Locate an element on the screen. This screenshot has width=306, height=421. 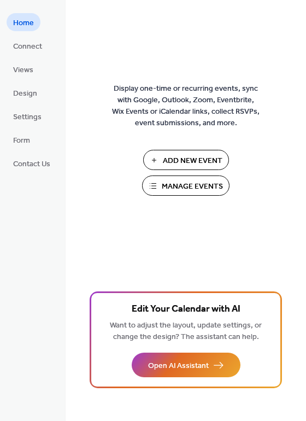
span: Open AI Assistant is located at coordinates (178, 365).